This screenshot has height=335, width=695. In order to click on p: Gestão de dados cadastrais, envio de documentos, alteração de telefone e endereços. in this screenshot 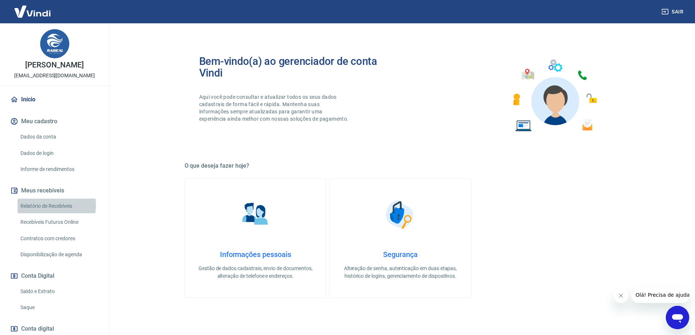, I will do `click(256, 273)`.